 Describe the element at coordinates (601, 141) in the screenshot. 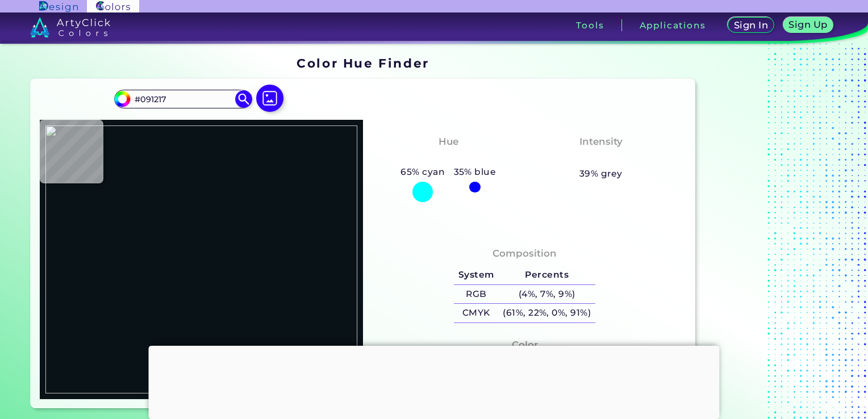

I see `h4: Intensity` at that location.